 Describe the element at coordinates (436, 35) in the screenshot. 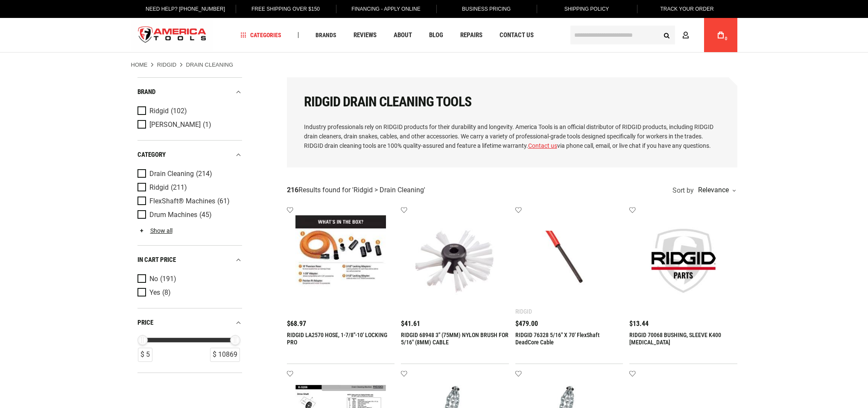

I see `span: Blog` at that location.